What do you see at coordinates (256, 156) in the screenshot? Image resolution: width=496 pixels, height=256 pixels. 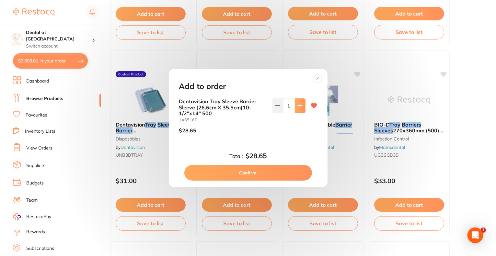 I see `b: $28.65` at bounding box center [256, 156].